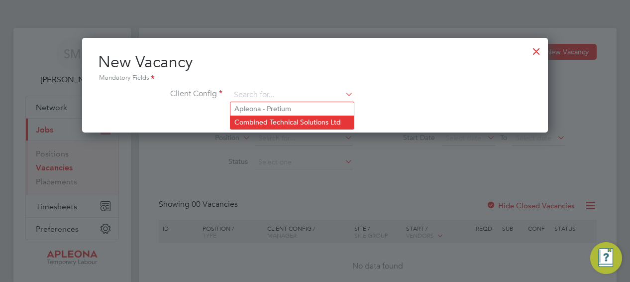 This screenshot has height=282, width=630. Describe the element at coordinates (315, 78) in the screenshot. I see `div: Mandatory Fields` at that location.